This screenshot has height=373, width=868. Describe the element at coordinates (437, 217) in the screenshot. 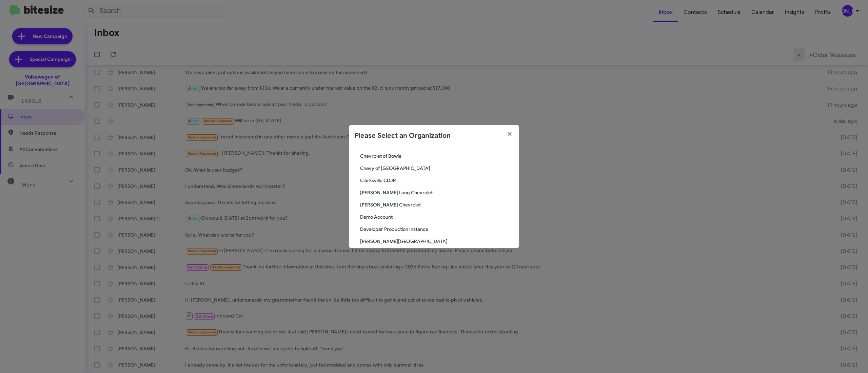

I see `span: Demo Account` at that location.